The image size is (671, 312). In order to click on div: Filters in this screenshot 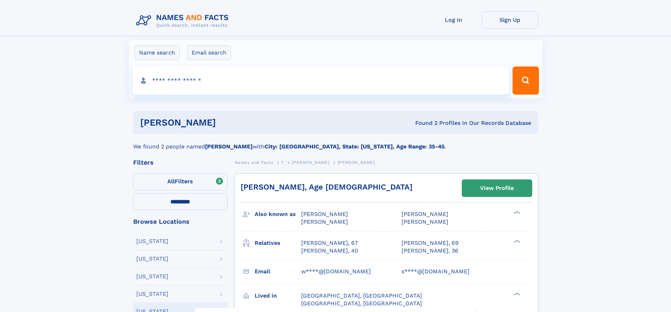, I will do `click(180, 163)`.